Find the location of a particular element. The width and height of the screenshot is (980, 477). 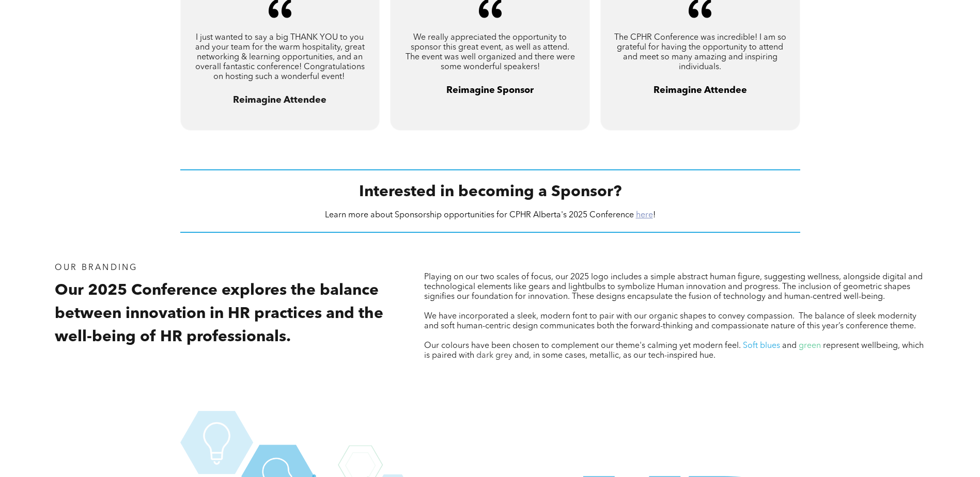

span: Interested in becoming a Sponsor? is located at coordinates (490, 192).